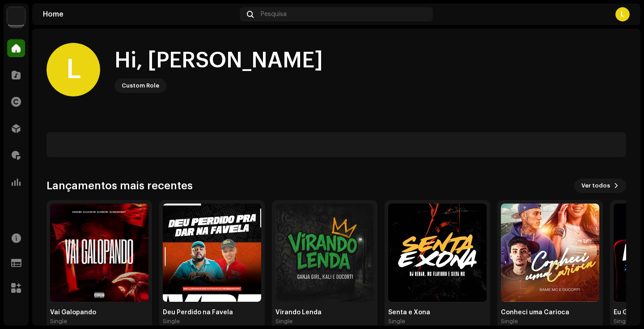  Describe the element at coordinates (600, 186) in the screenshot. I see `button: Ver todos` at that location.